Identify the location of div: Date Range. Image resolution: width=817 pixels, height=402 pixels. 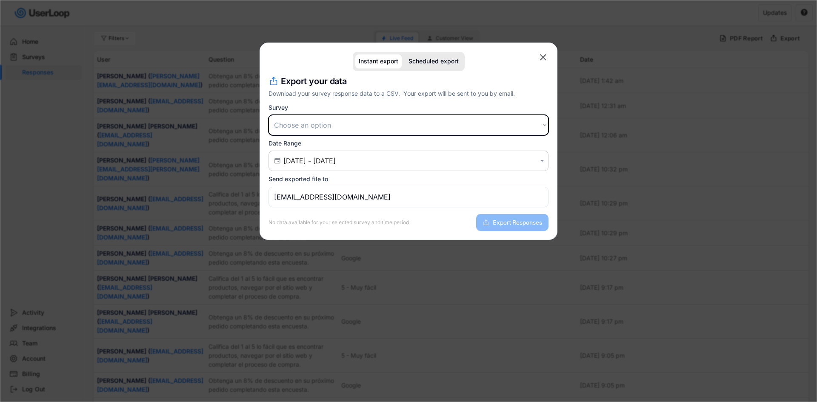
(285, 143).